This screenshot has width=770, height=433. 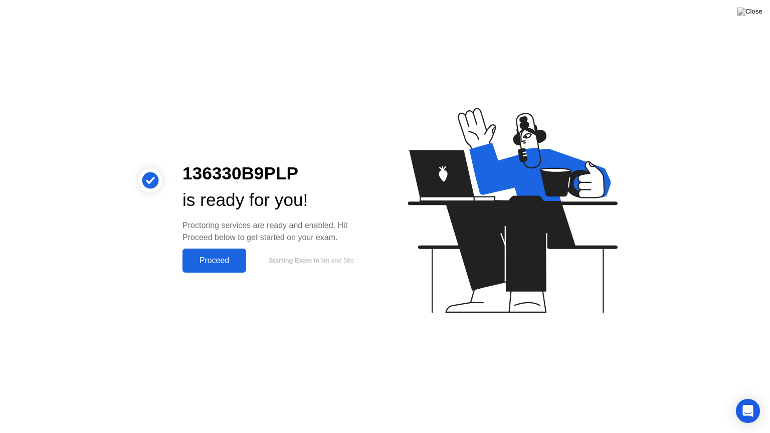 What do you see at coordinates (276, 232) in the screenshot?
I see `div: Proctoring services are ready and enabled. Hit Proceed below to get started on your exam.` at bounding box center [276, 232].